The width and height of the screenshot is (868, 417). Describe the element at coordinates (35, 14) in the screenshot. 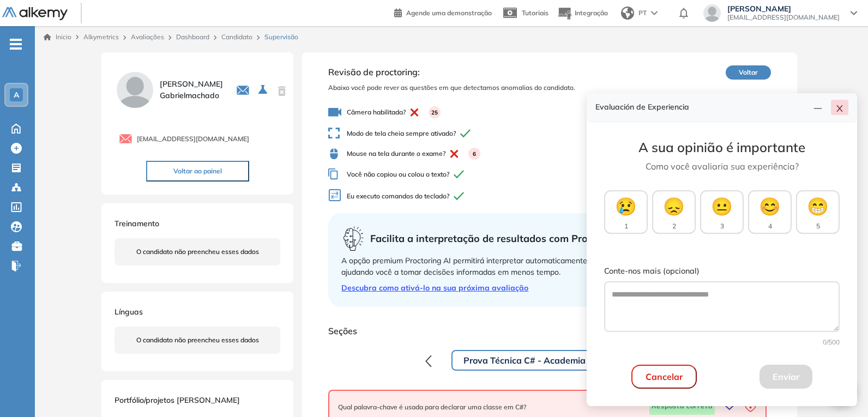

I see `img: Logotipo` at that location.